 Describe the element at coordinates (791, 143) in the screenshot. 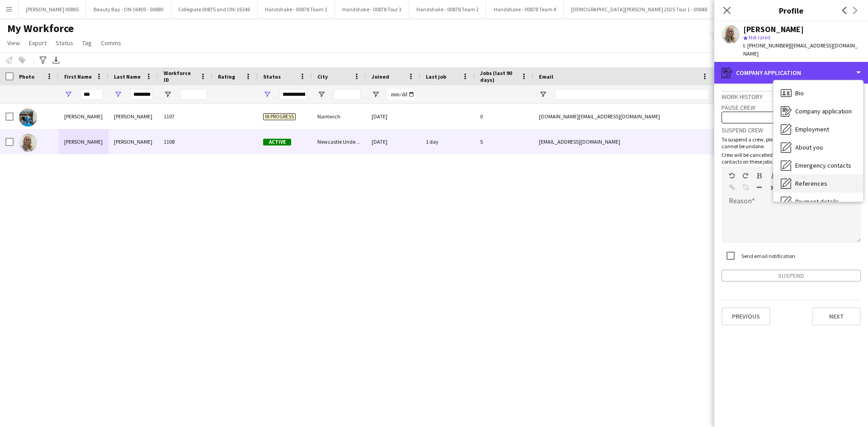

I see `p: To suspend a crew, please specify a reason. This action cannot be undone.` at that location.